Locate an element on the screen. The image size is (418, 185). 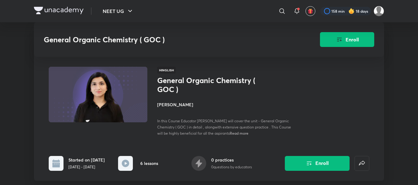
button: avatar is located at coordinates (311, 11).